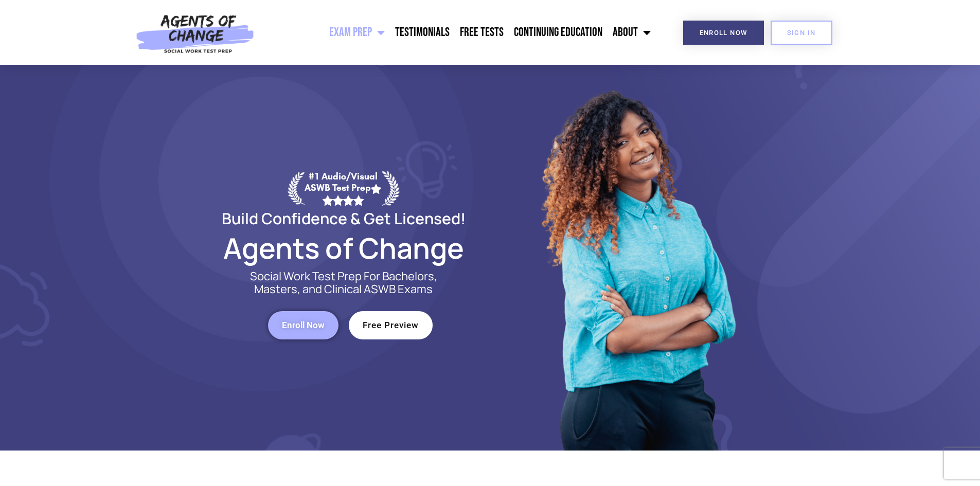 The width and height of the screenshot is (980, 486). Describe the element at coordinates (422, 32) in the screenshot. I see `a: Testimonials` at that location.